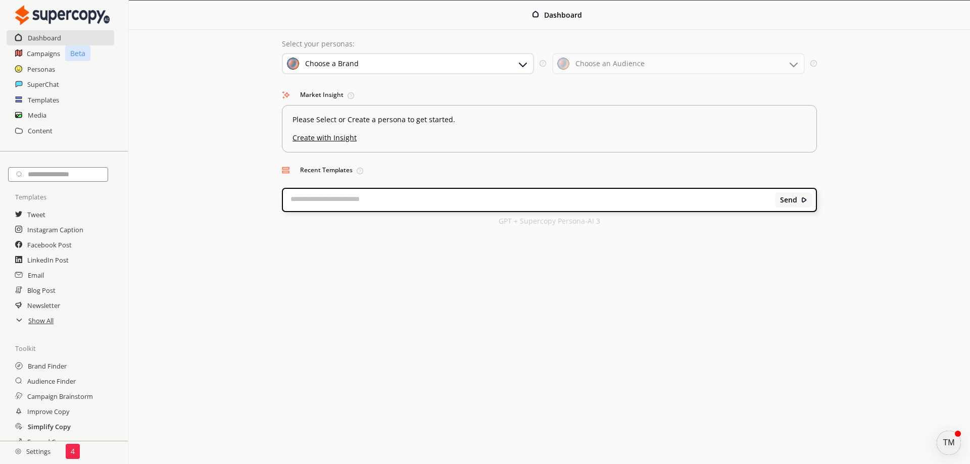  I want to click on h2: Show All, so click(41, 321).